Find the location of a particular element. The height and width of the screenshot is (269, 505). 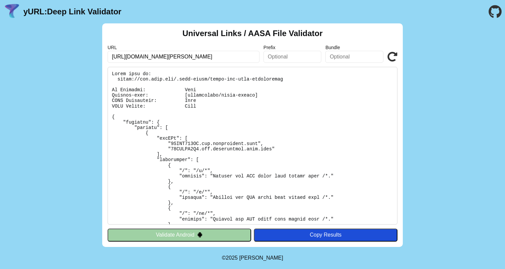

img: droidIcon.svg is located at coordinates (200, 234).